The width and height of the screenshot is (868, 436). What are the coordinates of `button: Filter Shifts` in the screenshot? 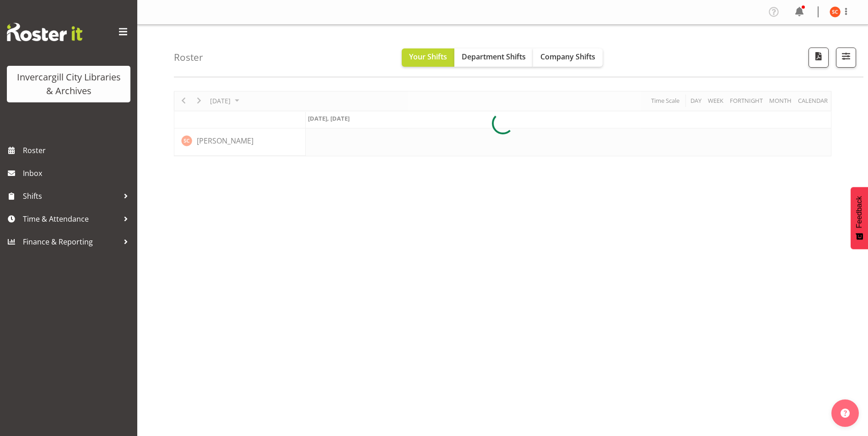 It's located at (846, 58).